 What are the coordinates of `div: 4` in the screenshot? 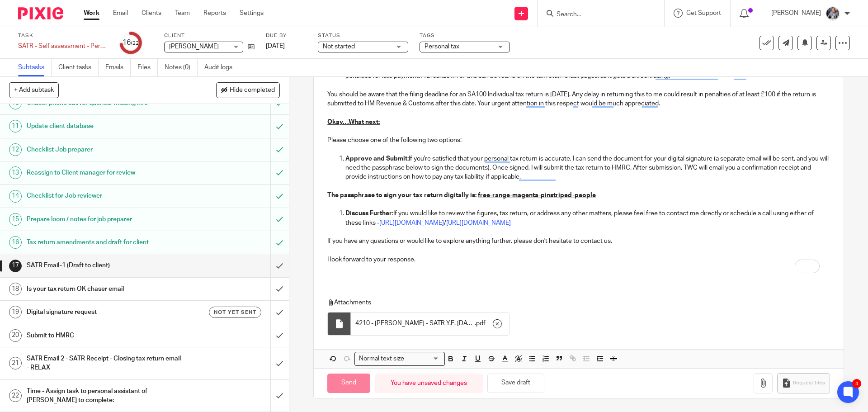 It's located at (857, 383).